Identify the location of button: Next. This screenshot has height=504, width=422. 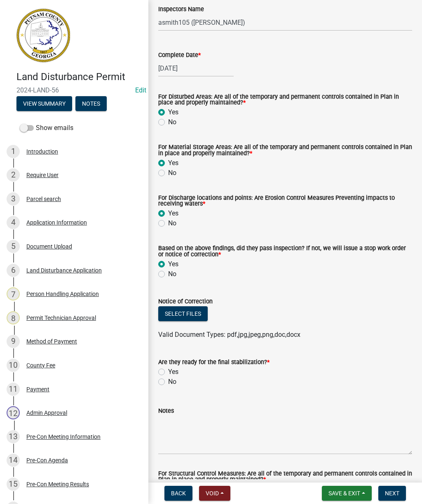
(392, 493).